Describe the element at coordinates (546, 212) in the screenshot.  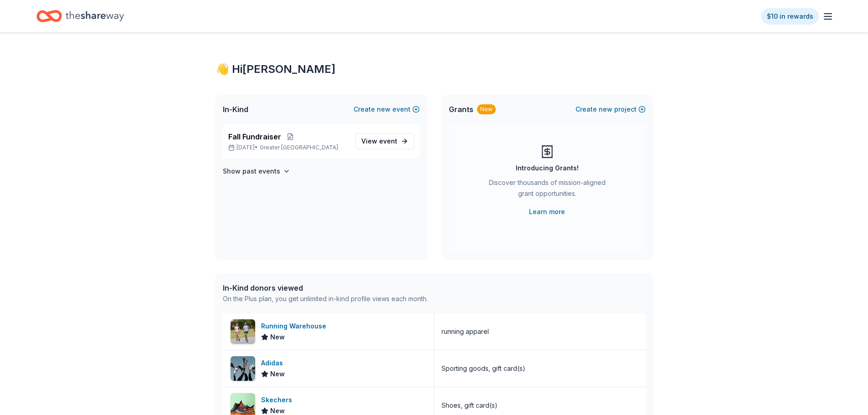
I see `a: Learn more` at that location.